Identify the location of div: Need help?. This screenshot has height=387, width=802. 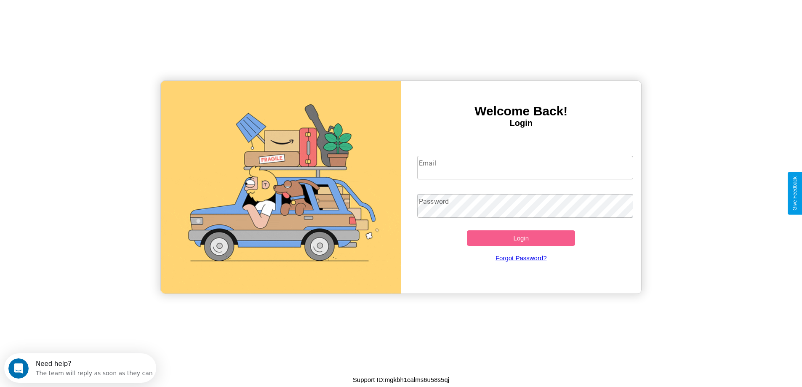
(90, 11).